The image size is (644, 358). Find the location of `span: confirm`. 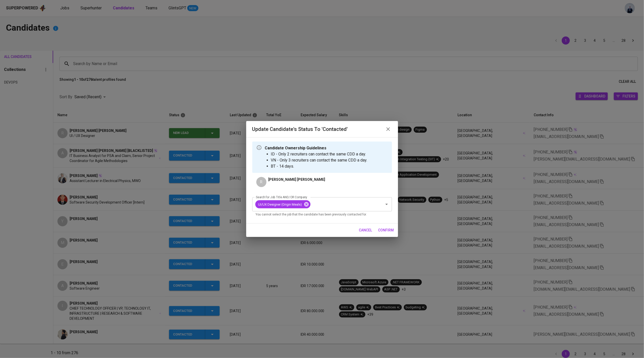

span: confirm is located at coordinates (386, 230).